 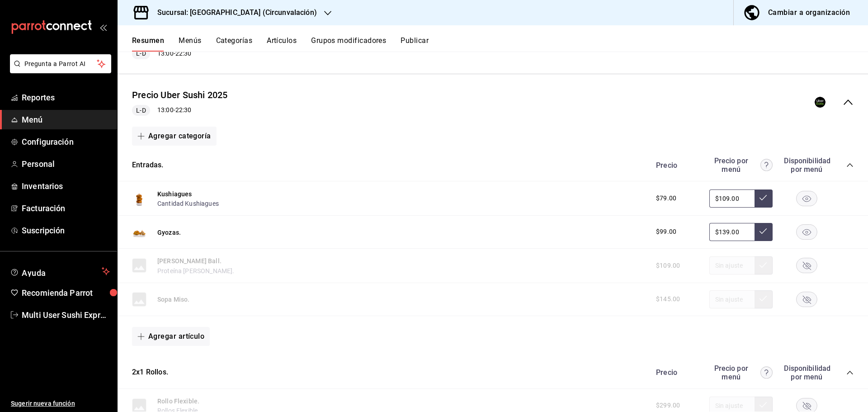 I want to click on span: $79.00, so click(x=665, y=198).